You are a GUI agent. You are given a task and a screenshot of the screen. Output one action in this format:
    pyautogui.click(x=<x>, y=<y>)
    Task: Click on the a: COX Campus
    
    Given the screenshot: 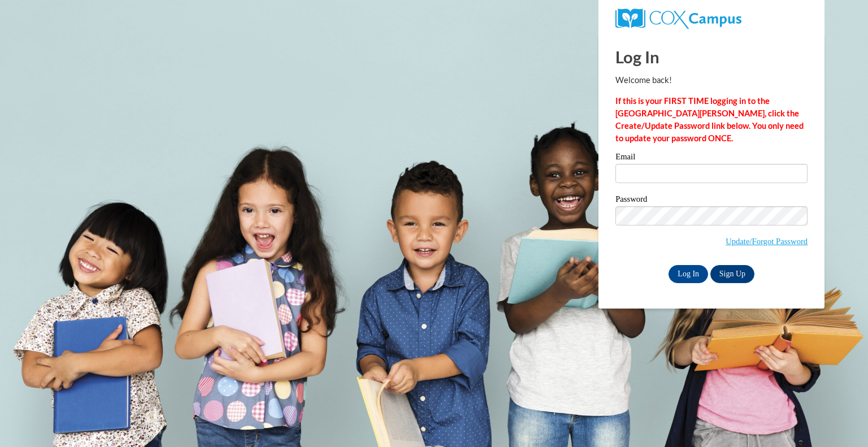 What is the action you would take?
    pyautogui.click(x=678, y=18)
    